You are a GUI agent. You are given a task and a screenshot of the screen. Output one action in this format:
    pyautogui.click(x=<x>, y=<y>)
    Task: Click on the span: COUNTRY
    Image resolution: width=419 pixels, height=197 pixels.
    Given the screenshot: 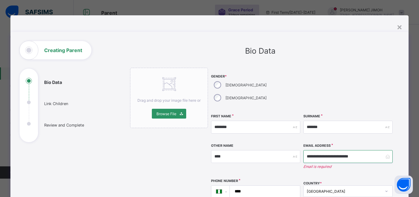 What is the action you would take?
    pyautogui.click(x=313, y=184)
    